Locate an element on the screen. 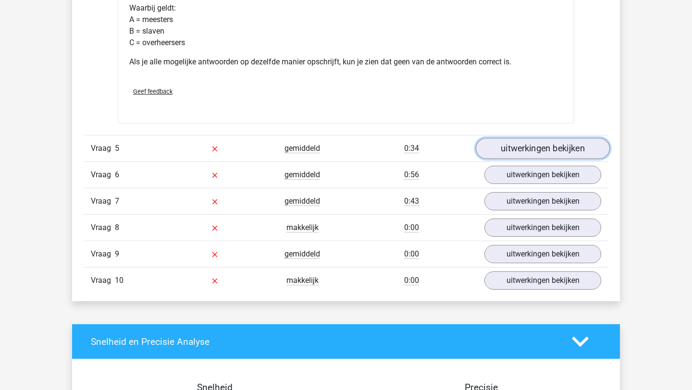 The width and height of the screenshot is (692, 390). p: Als je alle mogelijke antwoorden op dezelfde manier opschrijft, kun je zien dat geen van de antwo... is located at coordinates (346, 62).